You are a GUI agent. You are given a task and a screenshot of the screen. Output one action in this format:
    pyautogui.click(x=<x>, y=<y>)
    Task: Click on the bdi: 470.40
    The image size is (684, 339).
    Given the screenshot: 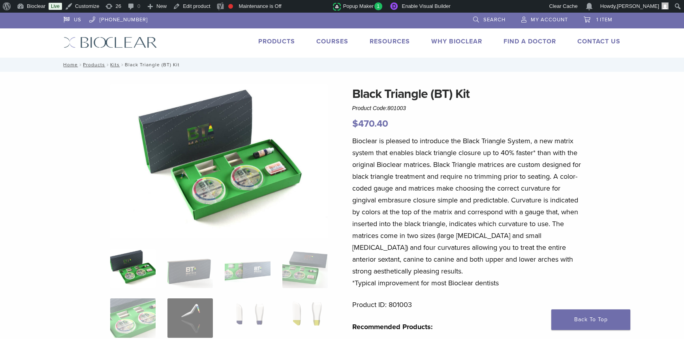 What is the action you would take?
    pyautogui.click(x=370, y=124)
    